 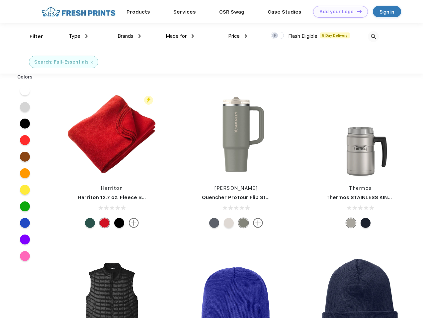 What do you see at coordinates (257, 198) in the screenshot?
I see `a: Quencher ProTour Flip Straw Tumbler 30 oz` at bounding box center [257, 198].